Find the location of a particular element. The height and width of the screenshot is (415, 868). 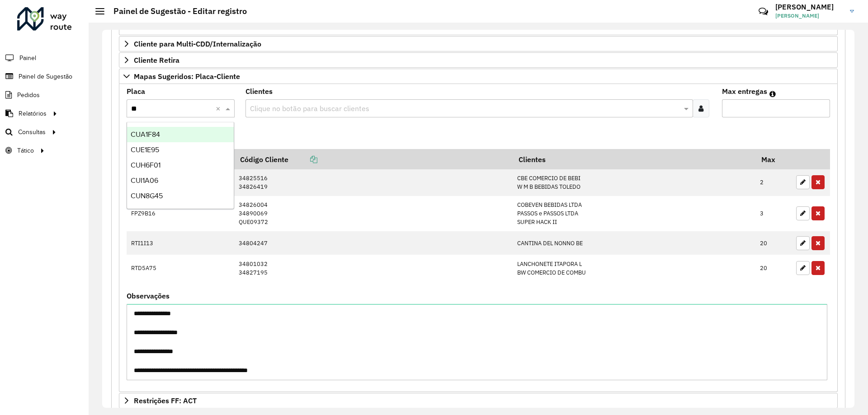

span: Cliente para Multi-CDD/Internalização is located at coordinates (197, 44).